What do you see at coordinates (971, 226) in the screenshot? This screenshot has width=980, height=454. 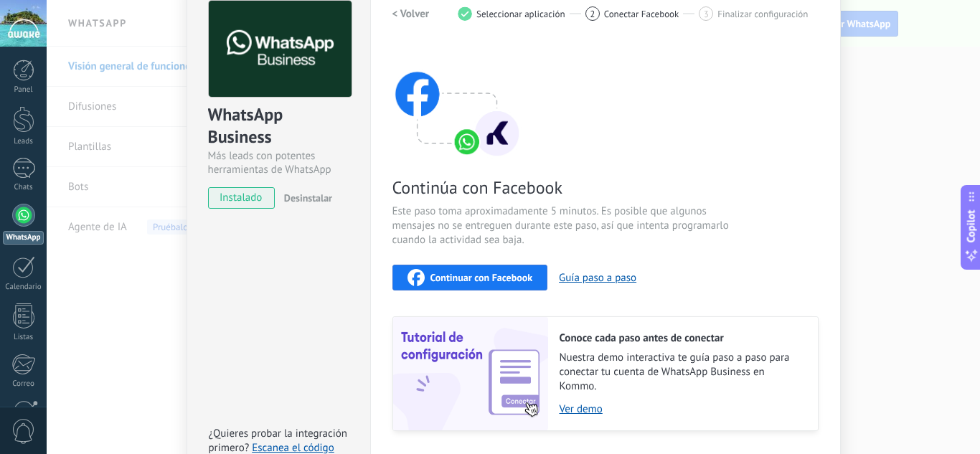 I see `span: Copilot` at bounding box center [971, 226].